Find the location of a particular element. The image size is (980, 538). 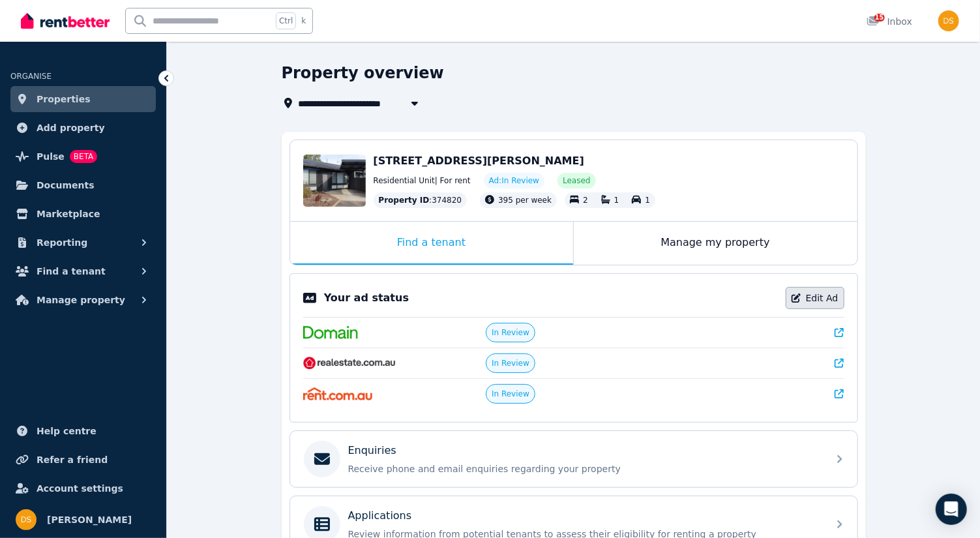

span: Ctrl is located at coordinates (285, 21).